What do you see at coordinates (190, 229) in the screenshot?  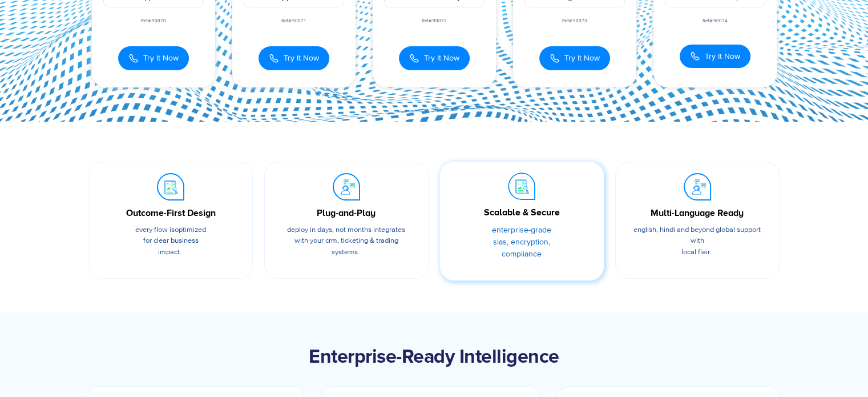 I see `span: optimized` at bounding box center [190, 229].